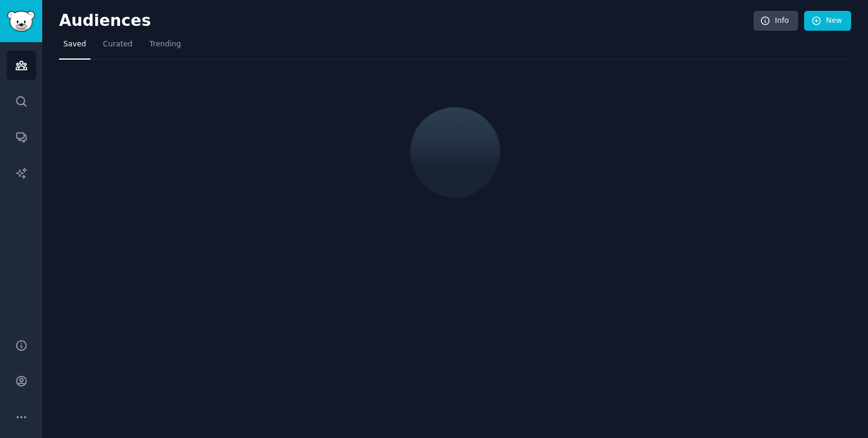 The width and height of the screenshot is (868, 438). What do you see at coordinates (75, 47) in the screenshot?
I see `a: Saved` at bounding box center [75, 47].